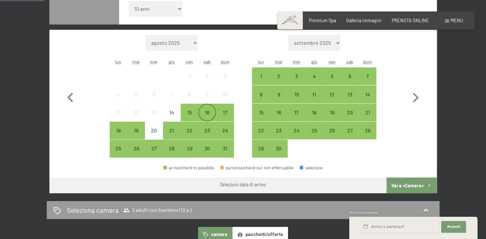 The image size is (486, 239). I want to click on div: Thu Aug 28 2025, so click(172, 149).